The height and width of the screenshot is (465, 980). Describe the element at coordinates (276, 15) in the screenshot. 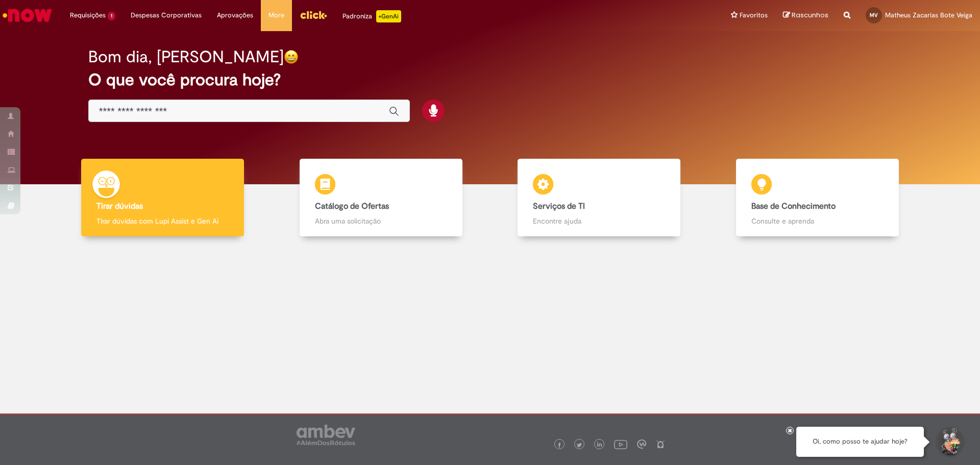

I see `span: More` at that location.